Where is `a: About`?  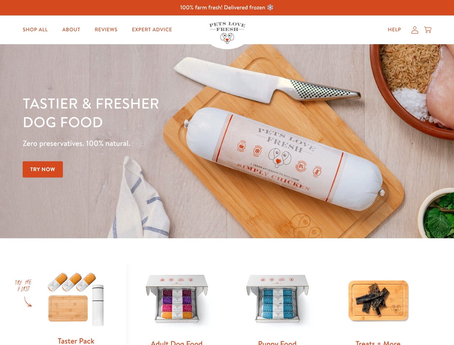 a: About is located at coordinates (71, 30).